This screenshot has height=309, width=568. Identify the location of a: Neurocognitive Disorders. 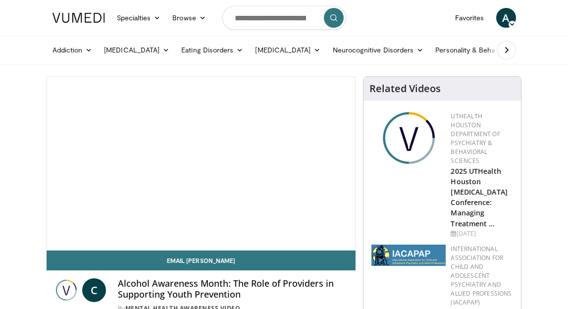
(378, 50).